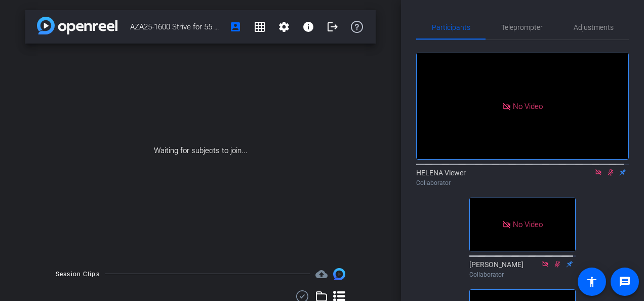 This screenshot has height=301, width=644. What do you see at coordinates (522, 27) in the screenshot?
I see `span: Teleprompter` at bounding box center [522, 27].